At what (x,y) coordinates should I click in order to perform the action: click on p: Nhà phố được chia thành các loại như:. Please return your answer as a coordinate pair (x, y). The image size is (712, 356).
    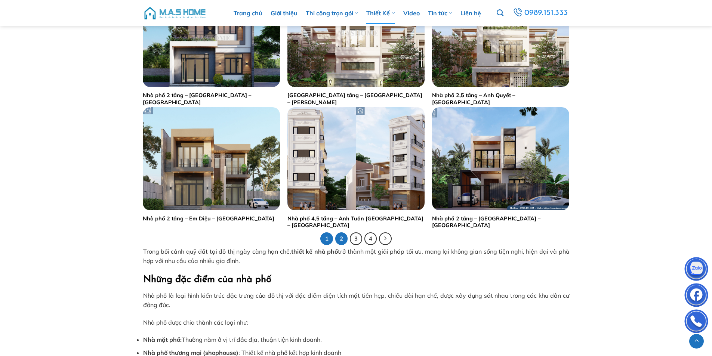
    Looking at the image, I should click on (356, 323).